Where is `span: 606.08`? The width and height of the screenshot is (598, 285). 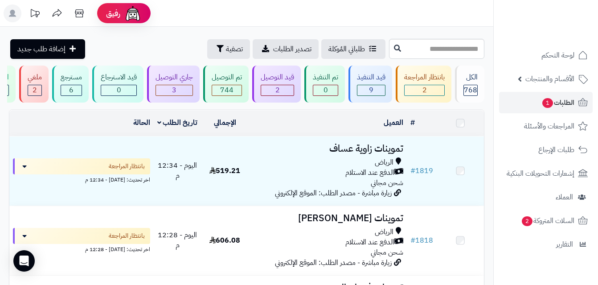
span: 606.08 is located at coordinates (225, 240).